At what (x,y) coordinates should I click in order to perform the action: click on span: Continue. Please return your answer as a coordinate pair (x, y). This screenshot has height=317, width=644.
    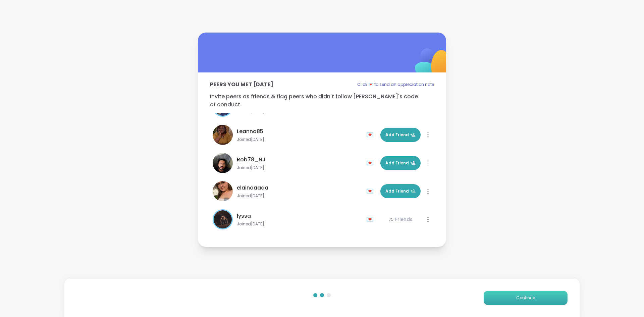
    Looking at the image, I should click on (525, 298).